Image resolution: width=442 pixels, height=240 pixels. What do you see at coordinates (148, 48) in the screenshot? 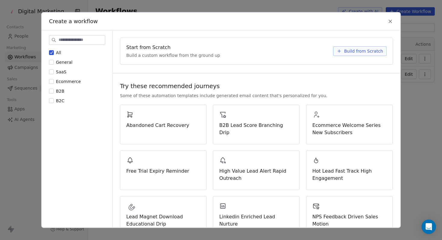
I see `span: Start from Scratch` at bounding box center [148, 48].